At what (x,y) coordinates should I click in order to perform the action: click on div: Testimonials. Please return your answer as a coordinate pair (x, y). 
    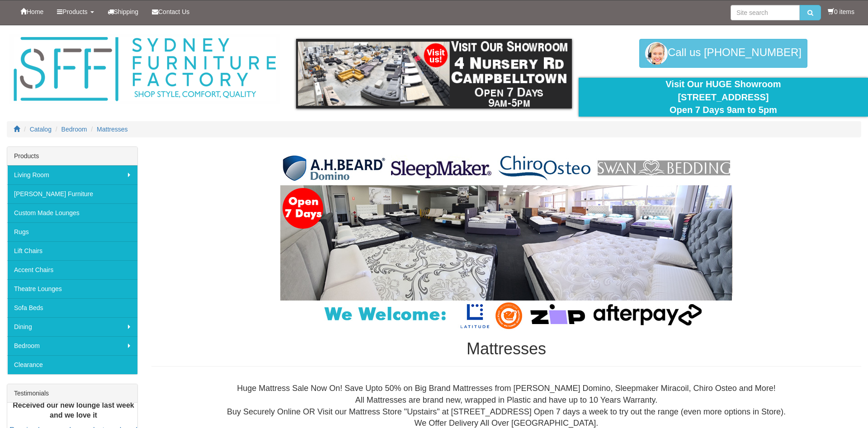
    Looking at the image, I should click on (72, 393).